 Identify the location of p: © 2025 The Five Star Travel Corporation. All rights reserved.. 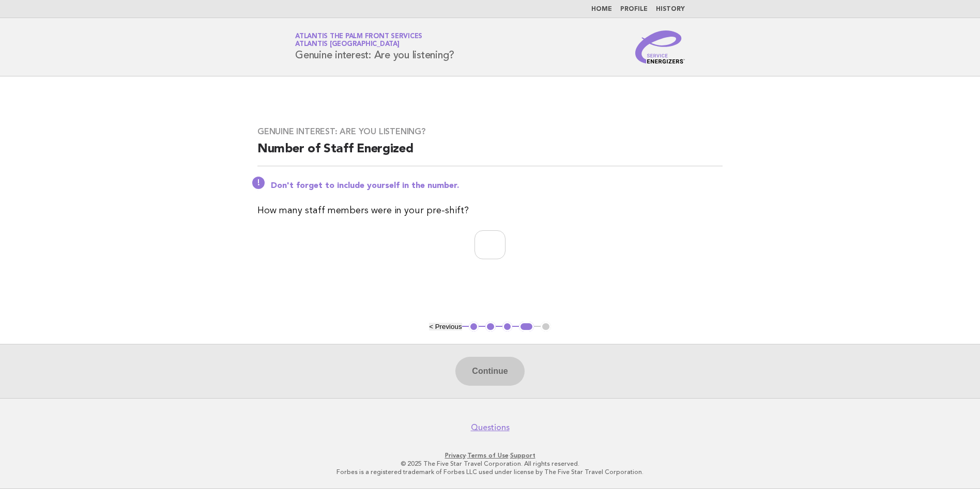
(490, 464).